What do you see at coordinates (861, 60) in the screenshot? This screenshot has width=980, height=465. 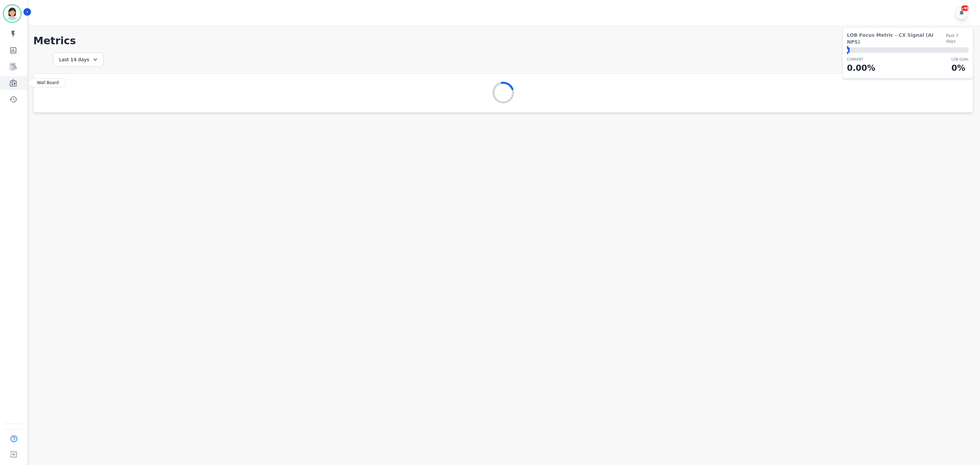 I see `p: CURRENT` at bounding box center [861, 60].